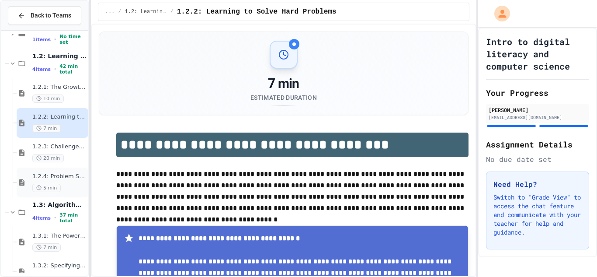  What do you see at coordinates (59, 265) in the screenshot?
I see `span: 1.3.2: Specifying Ideas with Pseudocode` at bounding box center [59, 265].